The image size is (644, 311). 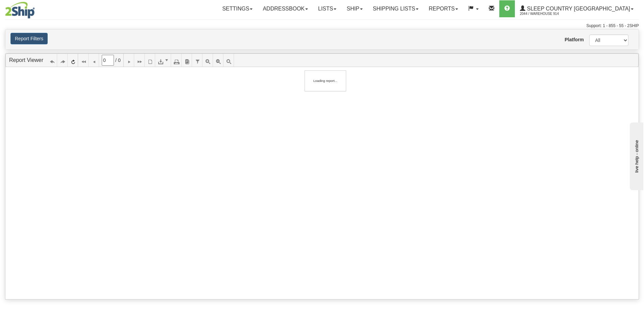 What do you see at coordinates (443, 9) in the screenshot?
I see `a: Reports` at bounding box center [443, 9].